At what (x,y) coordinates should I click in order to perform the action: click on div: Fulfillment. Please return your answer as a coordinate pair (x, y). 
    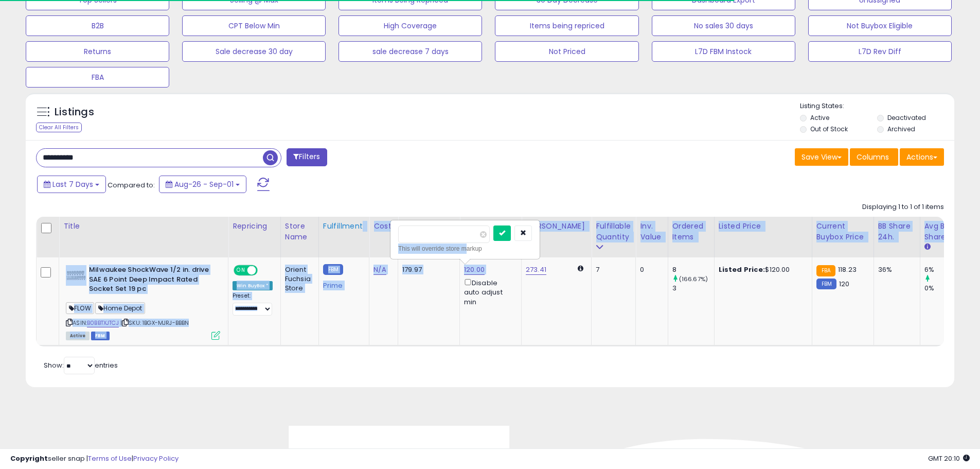
    Looking at the image, I should click on (344, 226).